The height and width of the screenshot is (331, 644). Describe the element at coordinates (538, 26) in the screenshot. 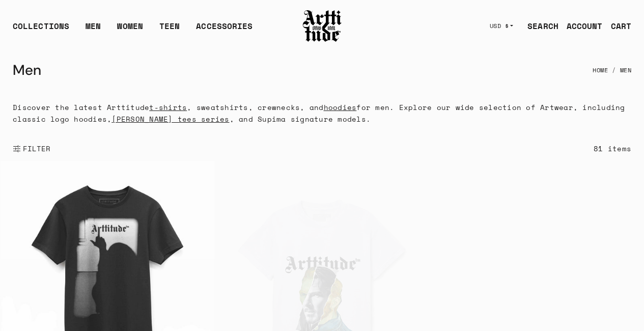

I see `a: SEARCH` at that location.